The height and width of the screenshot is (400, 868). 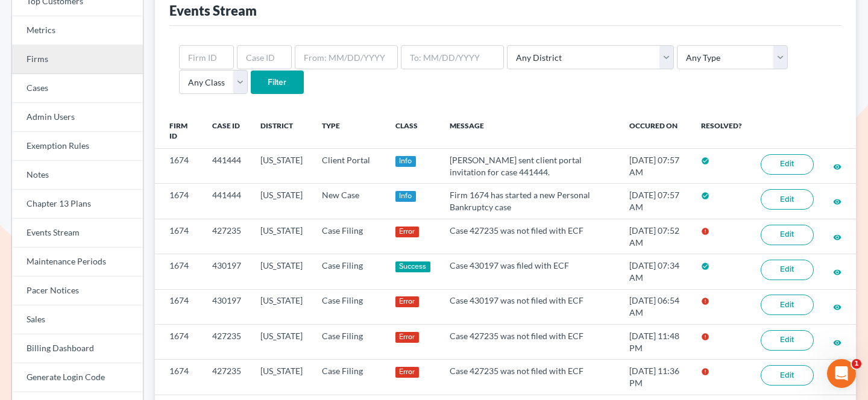 What do you see at coordinates (721, 131) in the screenshot?
I see `th: Resolved?` at bounding box center [721, 131].